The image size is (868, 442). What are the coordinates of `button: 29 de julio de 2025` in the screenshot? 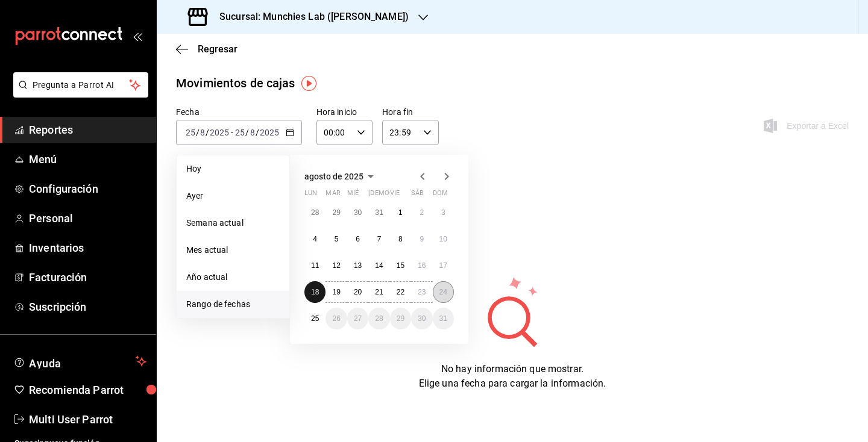 It's located at (336, 213).